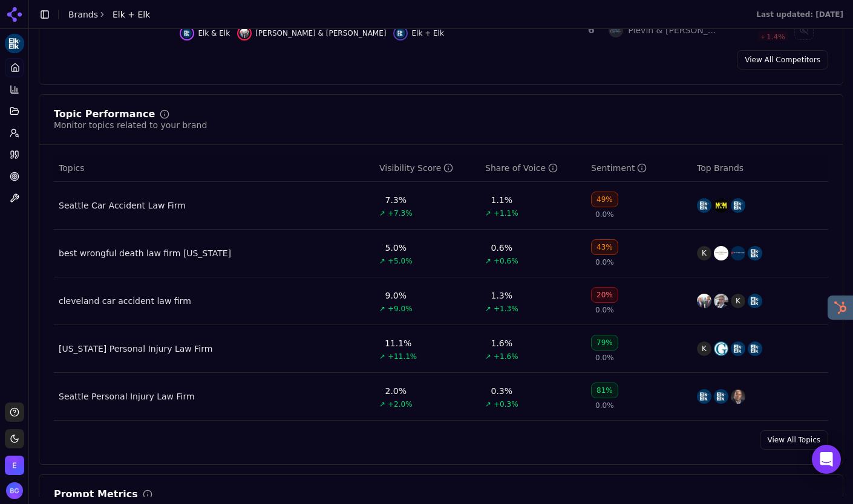 The image size is (853, 504). I want to click on span: Top Brands, so click(720, 168).